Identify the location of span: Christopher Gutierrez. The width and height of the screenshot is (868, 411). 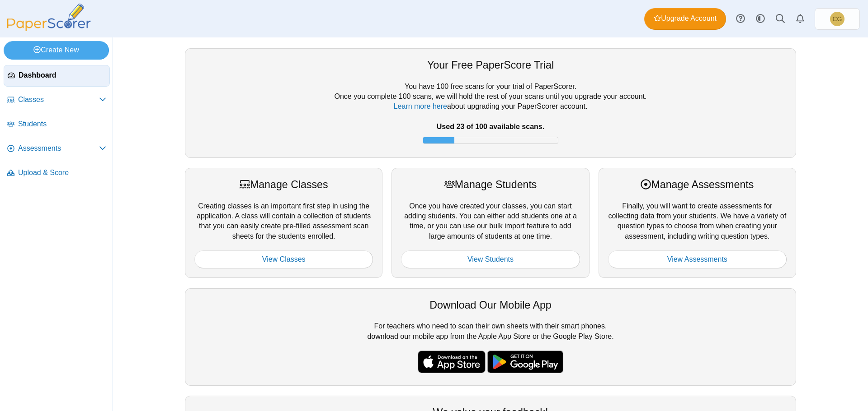
(837, 19).